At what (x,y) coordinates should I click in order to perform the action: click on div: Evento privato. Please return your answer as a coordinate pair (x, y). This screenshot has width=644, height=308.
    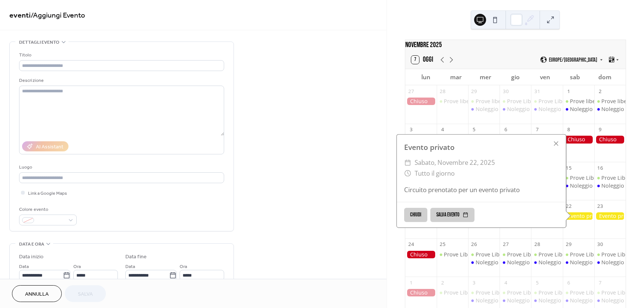
    Looking at the image, I should click on (579, 216).